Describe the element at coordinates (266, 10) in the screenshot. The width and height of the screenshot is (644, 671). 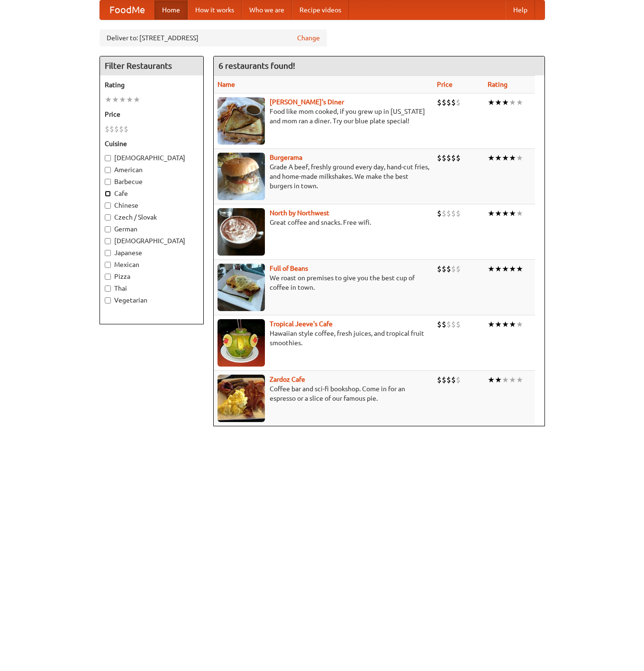
I see `a: Who we are` at that location.